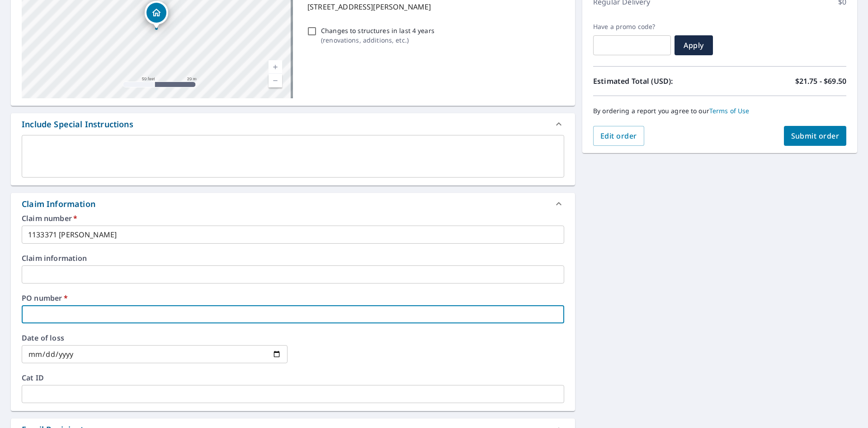  I want to click on label: Claim information, so click(293, 258).